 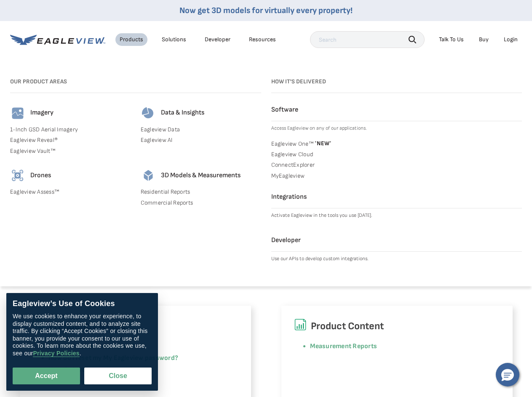 What do you see at coordinates (511, 39) in the screenshot?
I see `div: Login` at bounding box center [511, 39].